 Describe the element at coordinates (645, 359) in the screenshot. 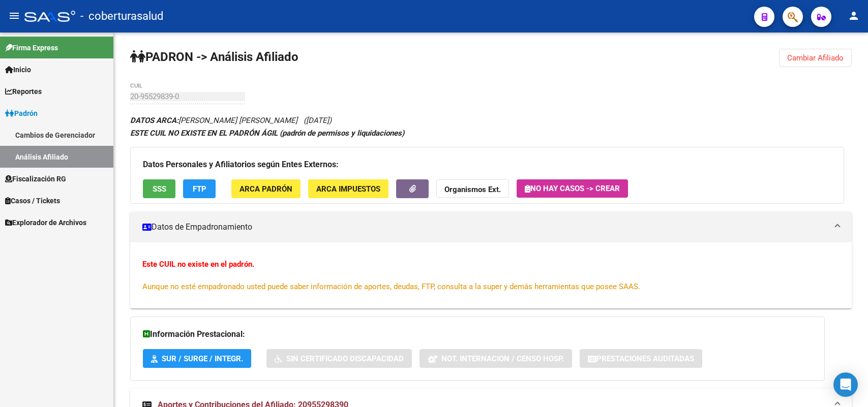

I see `span: Prestaciones Auditadas` at that location.